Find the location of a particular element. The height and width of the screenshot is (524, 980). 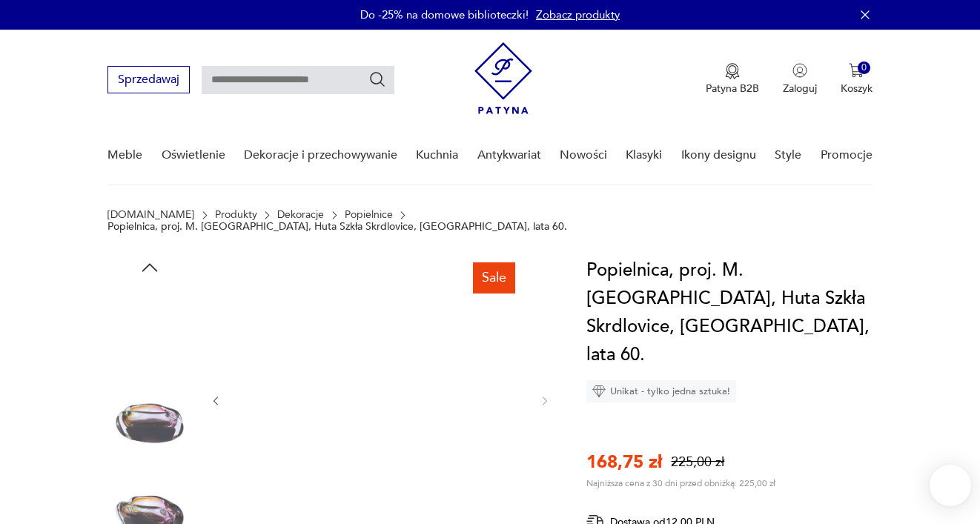

a: Zobacz produkty is located at coordinates (578, 15).